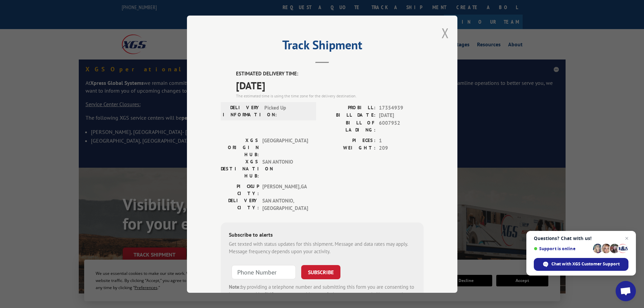 This screenshot has height=308, width=644. Describe the element at coordinates (330, 96) in the screenshot. I see `div: The estimated time is using the time zone for the delivery destination.` at that location.